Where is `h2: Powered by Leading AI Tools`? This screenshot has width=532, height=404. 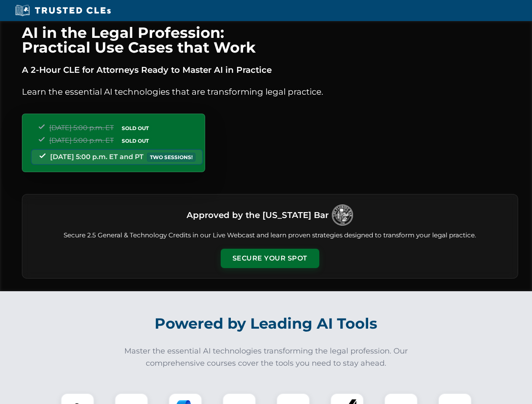 h2: Powered by Leading AI Tools is located at coordinates (266, 323).